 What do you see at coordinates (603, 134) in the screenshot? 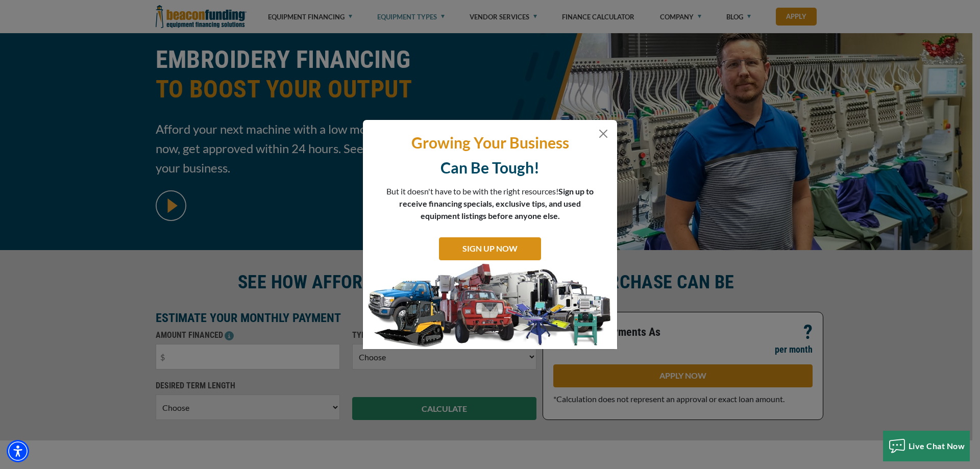
I see `button: Close` at bounding box center [603, 134].